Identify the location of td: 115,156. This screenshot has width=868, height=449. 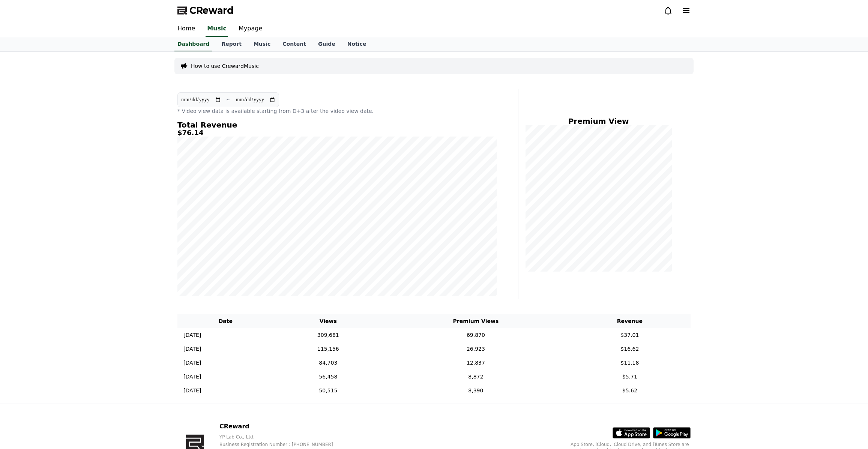
(328, 349).